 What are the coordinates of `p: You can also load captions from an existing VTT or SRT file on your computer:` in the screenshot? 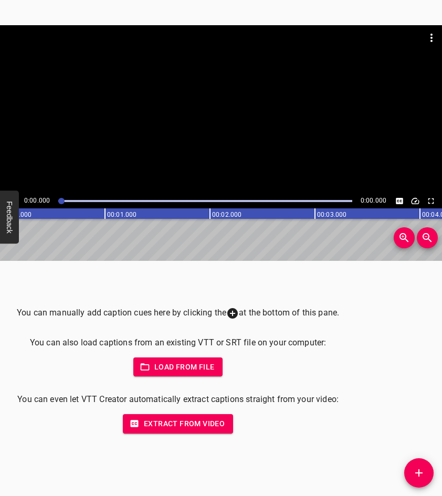 It's located at (178, 343).